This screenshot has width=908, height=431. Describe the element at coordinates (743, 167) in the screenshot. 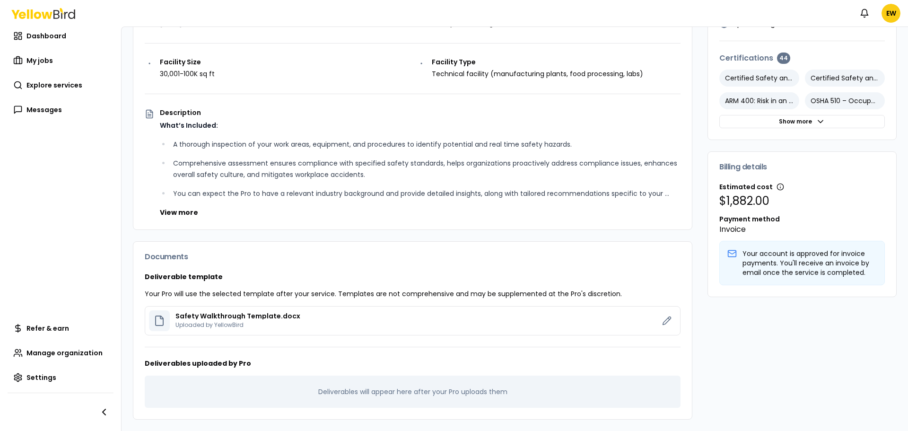

I see `span: Billing details` at that location.